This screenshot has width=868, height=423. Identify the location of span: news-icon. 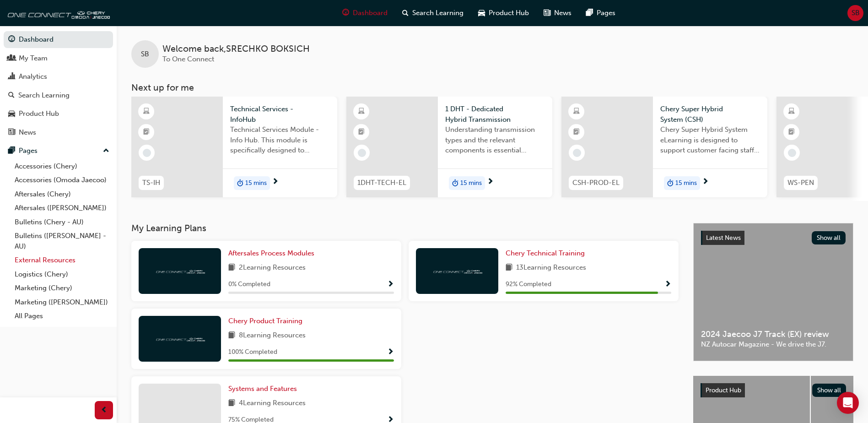
(547, 13).